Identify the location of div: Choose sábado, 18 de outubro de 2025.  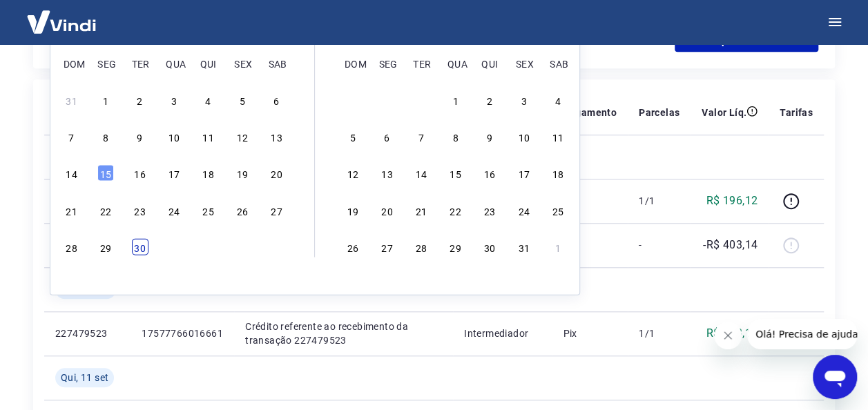
(558, 173).